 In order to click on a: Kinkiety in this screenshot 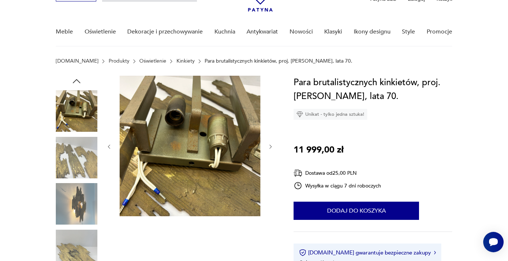, I will do `click(185, 61)`.